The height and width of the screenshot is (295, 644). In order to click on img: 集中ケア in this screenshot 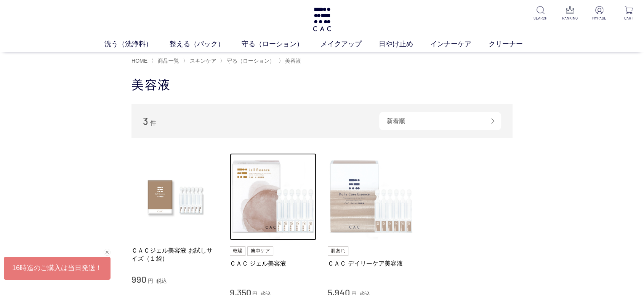, I will do `click(260, 251)`.